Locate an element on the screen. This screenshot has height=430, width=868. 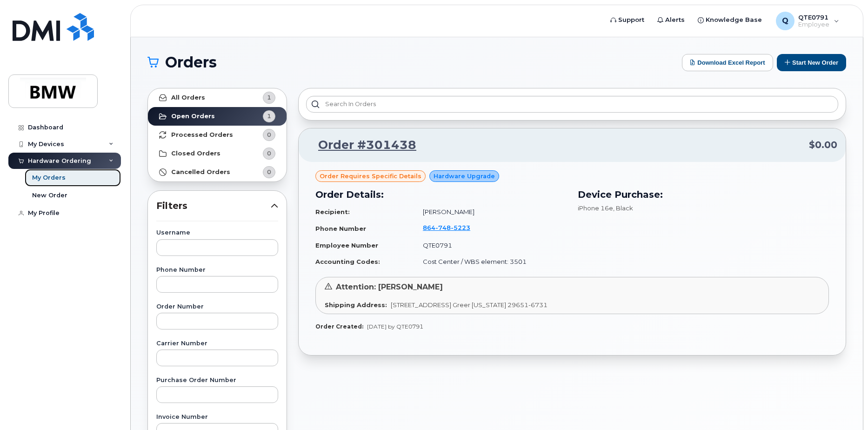
a: Start New Order is located at coordinates (811, 62).